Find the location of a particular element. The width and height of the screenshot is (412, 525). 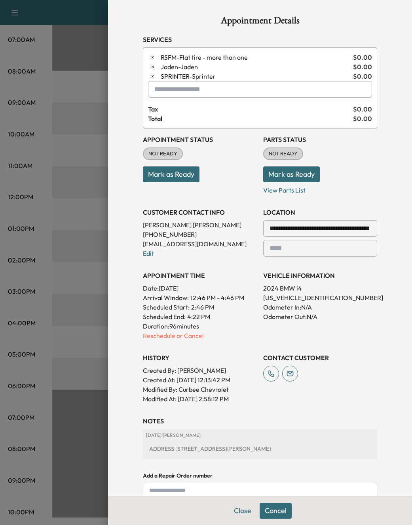

p: 2:46 PM is located at coordinates (203, 307).